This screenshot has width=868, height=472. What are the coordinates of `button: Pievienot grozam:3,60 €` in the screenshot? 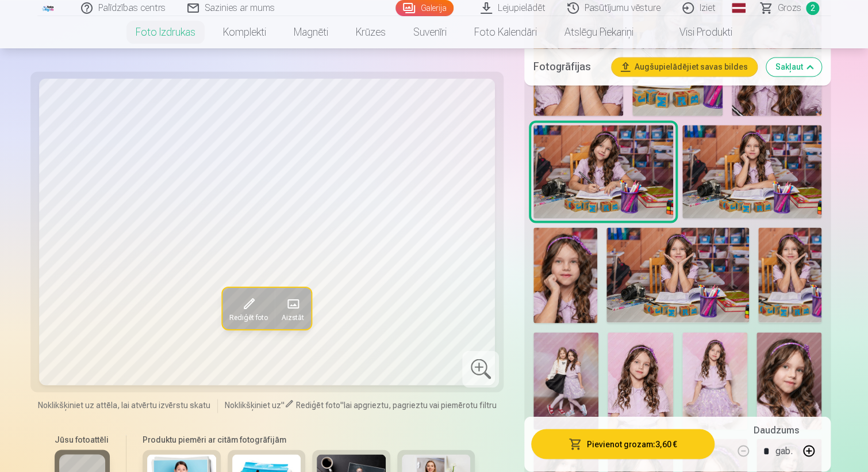 It's located at (623, 444).